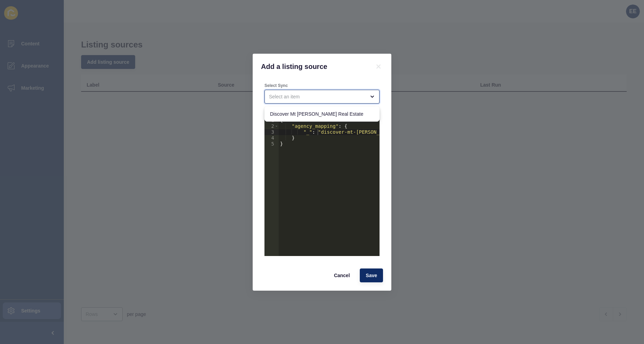 The height and width of the screenshot is (344, 644). What do you see at coordinates (271, 132) in the screenshot?
I see `div: 3` at bounding box center [271, 132].